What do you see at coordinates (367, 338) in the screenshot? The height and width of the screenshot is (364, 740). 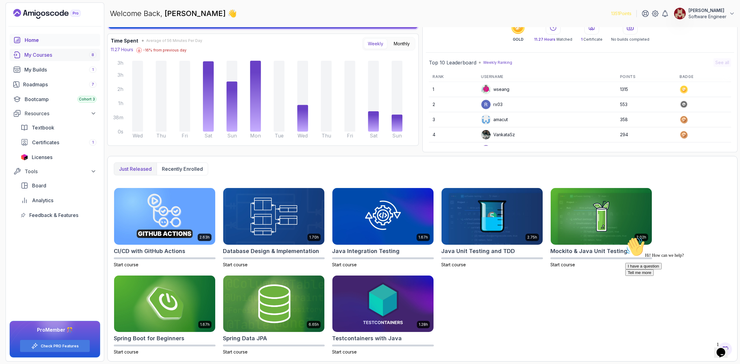 I see `h2: Testcontainers with Java` at bounding box center [367, 338].